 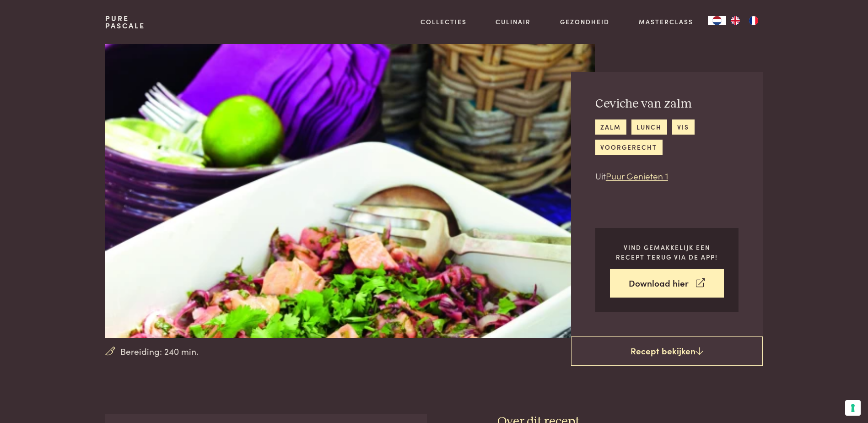 What do you see at coordinates (637, 175) in the screenshot?
I see `a: Puur Genieten 1` at bounding box center [637, 175].